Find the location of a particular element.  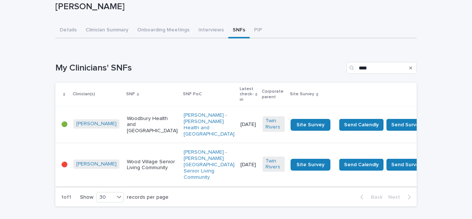

div: 30 is located at coordinates (105, 197).